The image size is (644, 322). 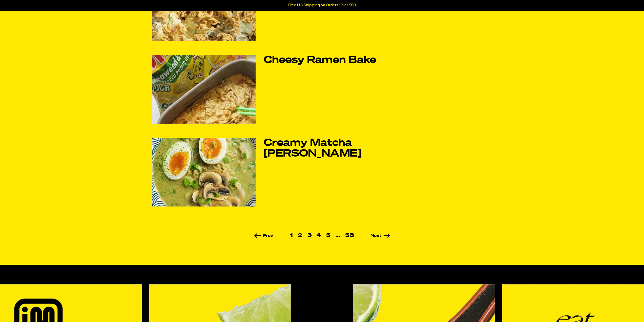 I want to click on a: 4, so click(x=319, y=236).